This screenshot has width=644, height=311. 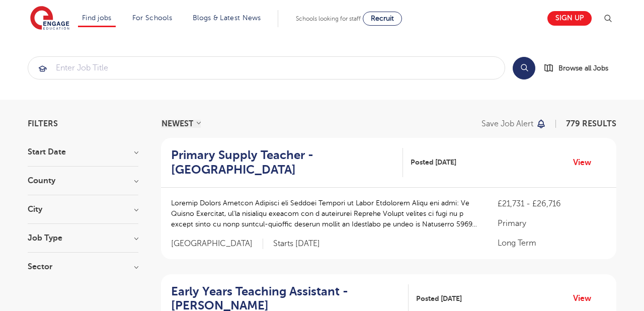 What do you see at coordinates (97, 18) in the screenshot?
I see `a: Find jobs` at bounding box center [97, 18].